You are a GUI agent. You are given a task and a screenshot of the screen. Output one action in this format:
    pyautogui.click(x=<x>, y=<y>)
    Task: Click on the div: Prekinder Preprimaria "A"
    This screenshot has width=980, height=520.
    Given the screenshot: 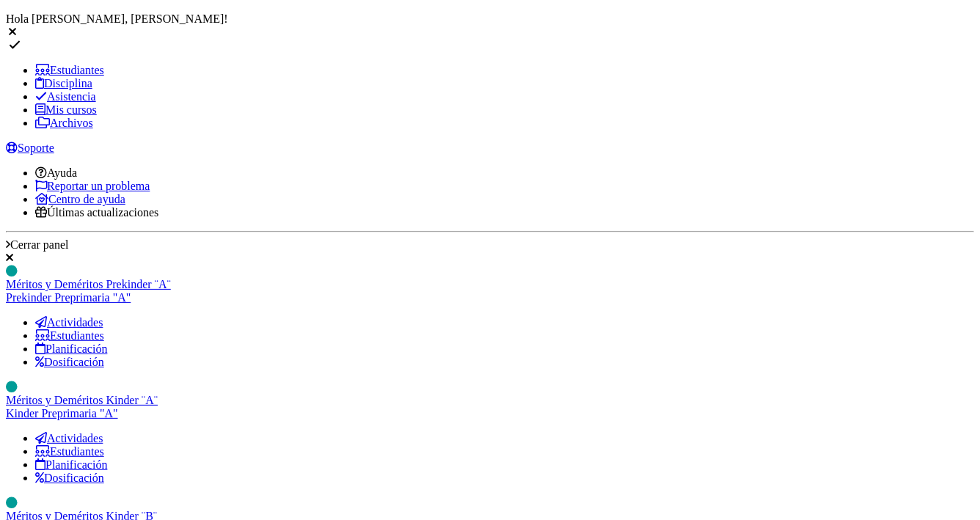 What is the action you would take?
    pyautogui.click(x=490, y=298)
    